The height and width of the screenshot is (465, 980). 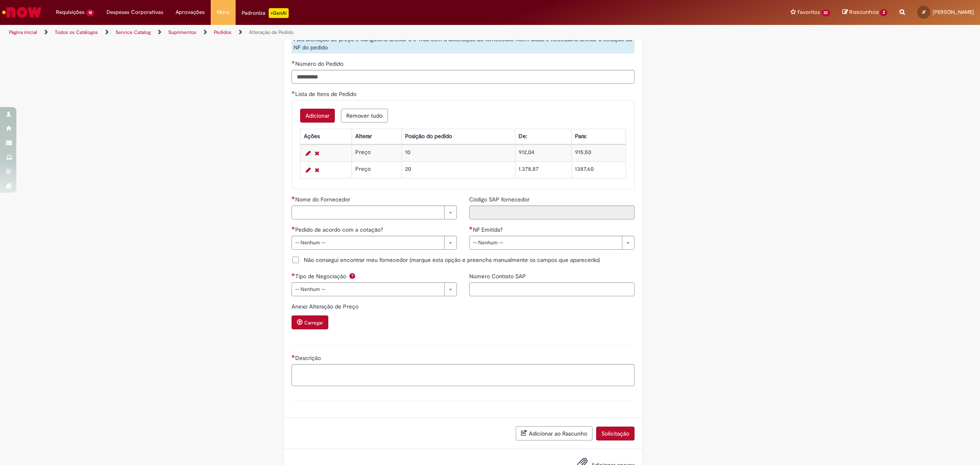 I want to click on a: Rascunhos, so click(x=865, y=12).